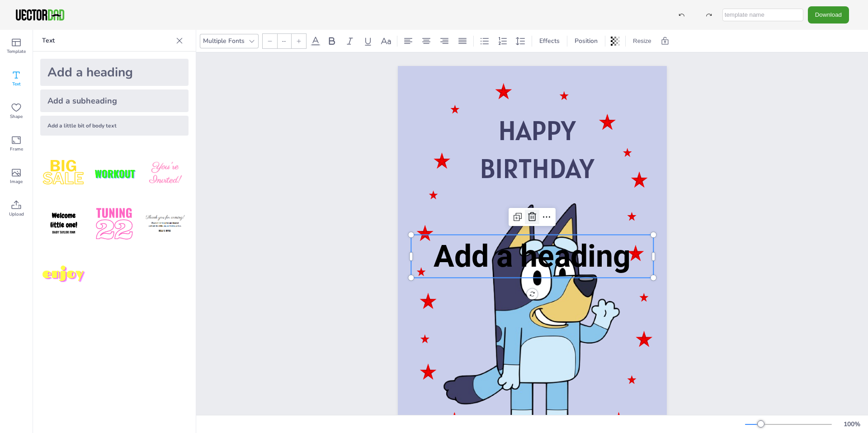 This screenshot has height=433, width=868. Describe the element at coordinates (16, 214) in the screenshot. I see `span: Upload` at that location.